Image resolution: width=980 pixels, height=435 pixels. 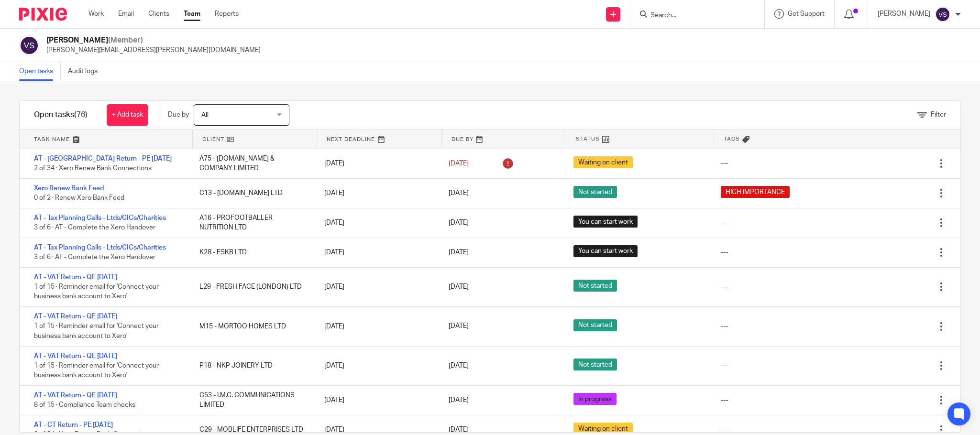 What do you see at coordinates (61, 115) in the screenshot?
I see `h1: Open tasks` at bounding box center [61, 115].